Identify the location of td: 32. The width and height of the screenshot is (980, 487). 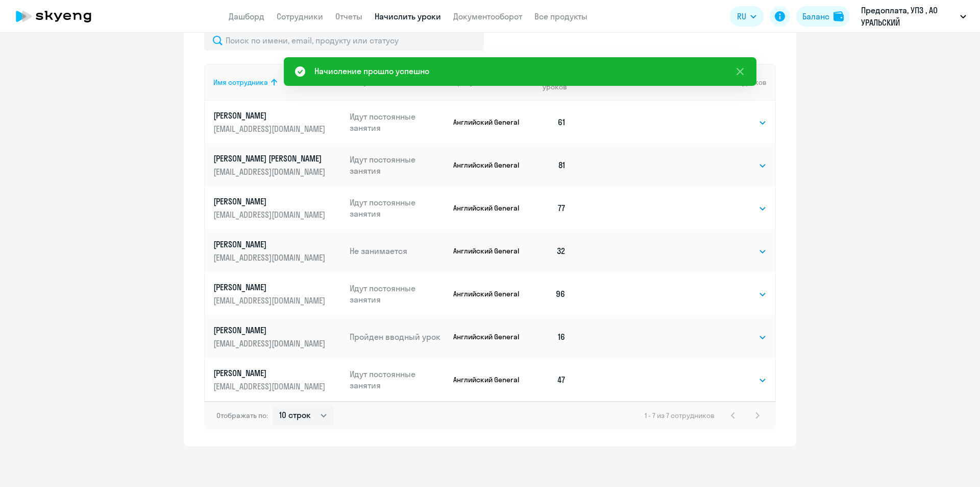
(548, 251).